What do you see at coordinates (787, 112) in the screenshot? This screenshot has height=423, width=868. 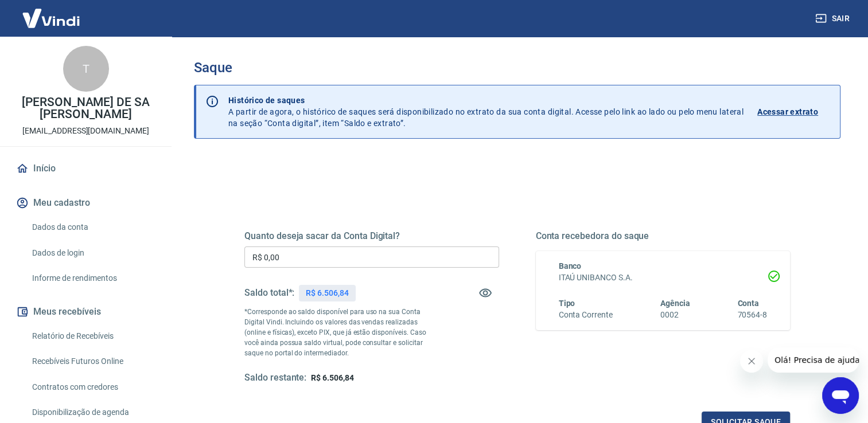 I see `p: Acessar extrato` at bounding box center [787, 112].